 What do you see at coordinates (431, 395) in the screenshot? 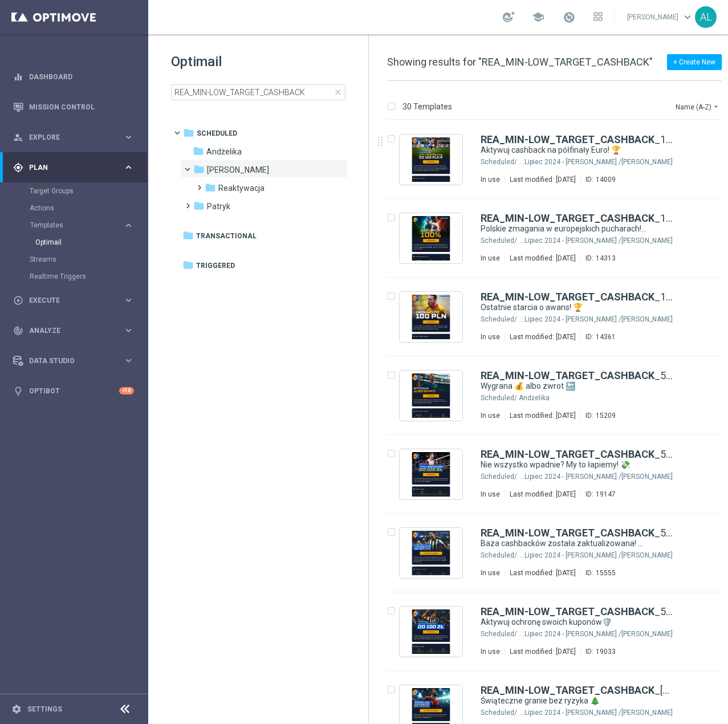
I see `img: 15209.jpeg` at bounding box center [431, 395].